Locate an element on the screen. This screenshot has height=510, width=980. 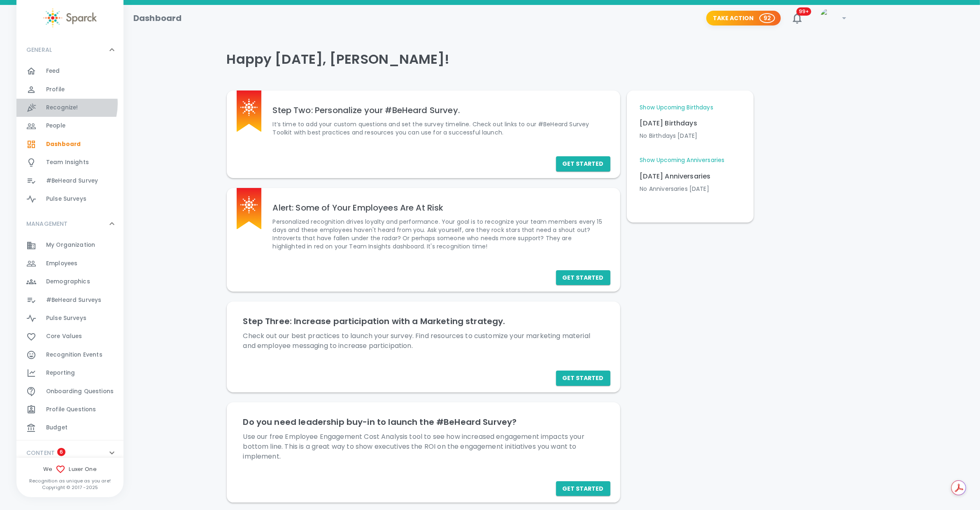
a: Team Insights is located at coordinates (70, 162).